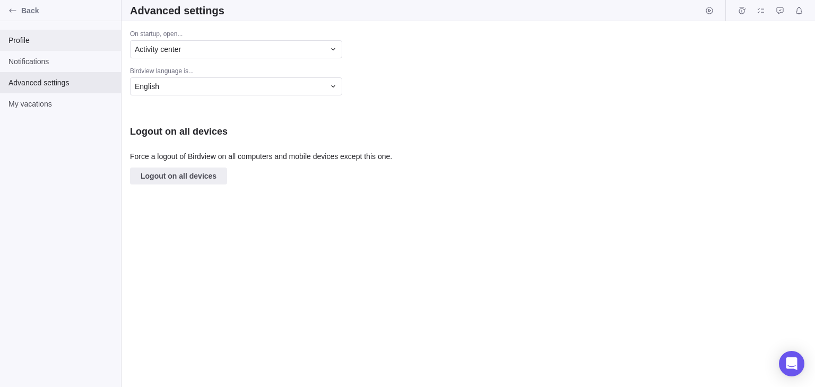  I want to click on span: Start timer, so click(709, 11).